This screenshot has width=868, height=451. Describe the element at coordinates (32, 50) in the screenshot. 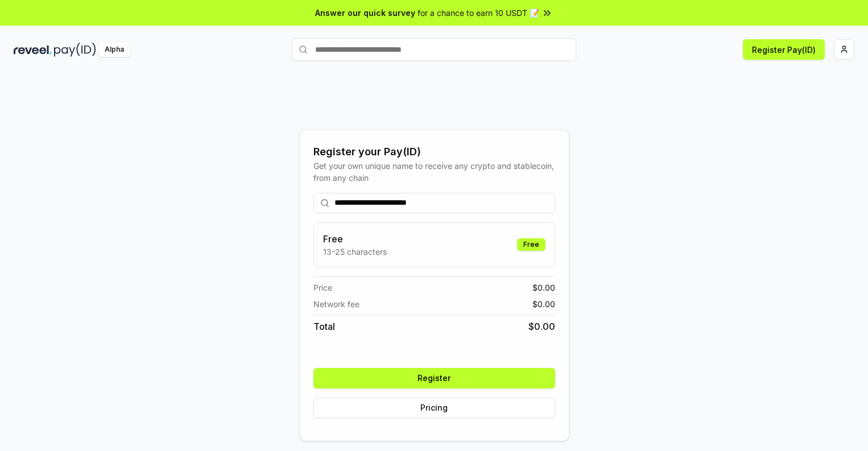

I see `img: reveel_dark` at that location.